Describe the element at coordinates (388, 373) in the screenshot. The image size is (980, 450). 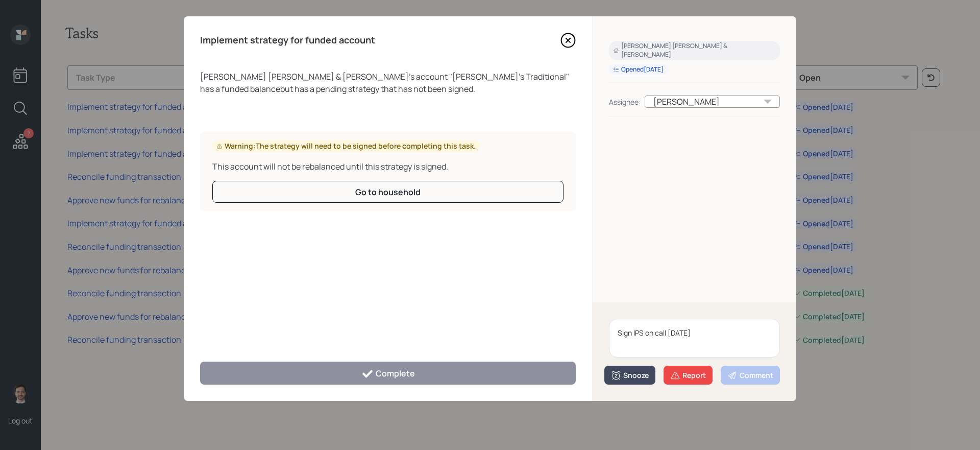
I see `button: Complete` at that location.